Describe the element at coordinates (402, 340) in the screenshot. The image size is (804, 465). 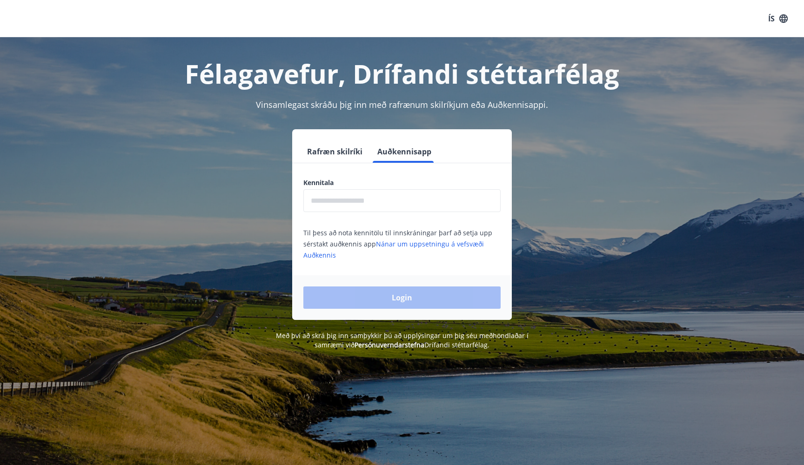
I see `span: Með því að skrá þig inn samþykkir þú að upplýsingar um þig séu meðhöndlaðar í samræmi við Drífand...` at that location.